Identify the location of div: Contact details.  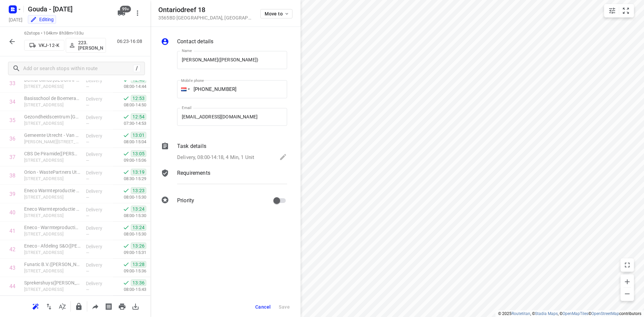
(224, 42).